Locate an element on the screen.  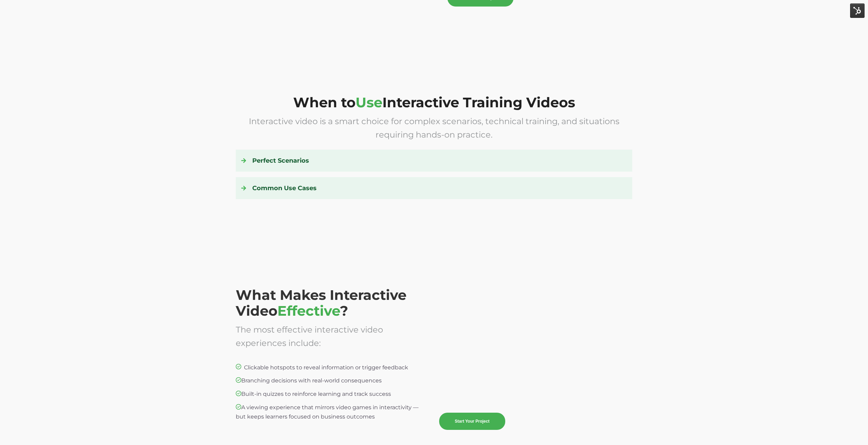
span: Start Your Project is located at coordinates (472, 422).